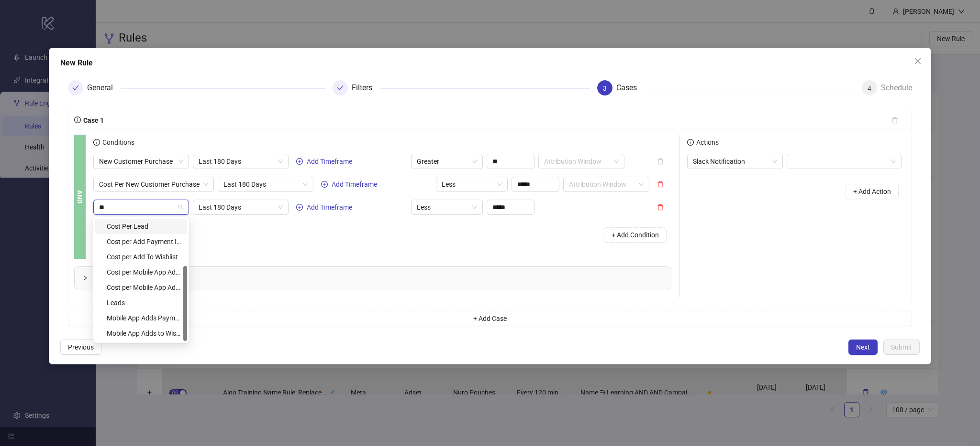 The width and height of the screenshot is (980, 446). Describe the element at coordinates (81, 347) in the screenshot. I see `button: Previous` at that location.